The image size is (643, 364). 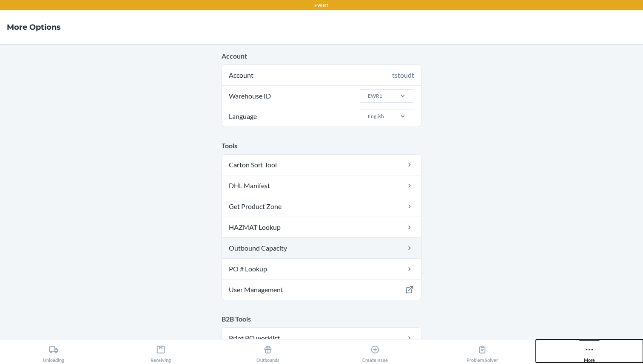 What do you see at coordinates (321, 290) in the screenshot?
I see `a: User Management` at bounding box center [321, 290].